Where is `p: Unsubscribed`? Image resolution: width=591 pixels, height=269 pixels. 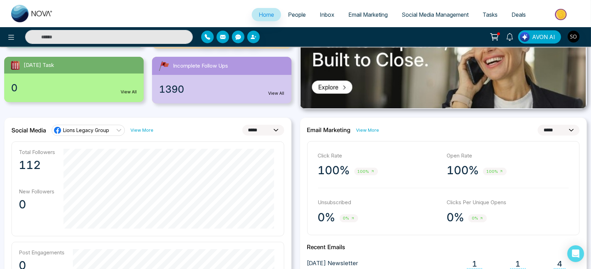
p: Unsubscribed is located at coordinates (379, 203).